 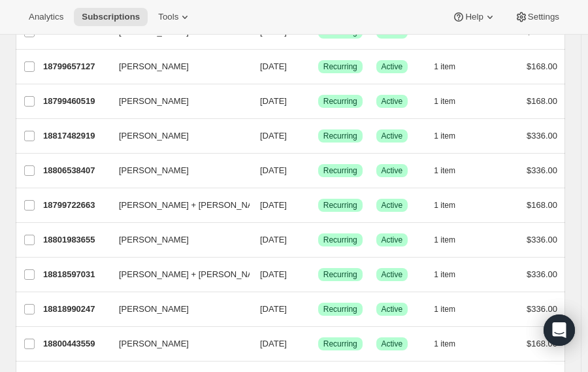 What do you see at coordinates (111, 17) in the screenshot?
I see `span: Subscriptions` at bounding box center [111, 17].